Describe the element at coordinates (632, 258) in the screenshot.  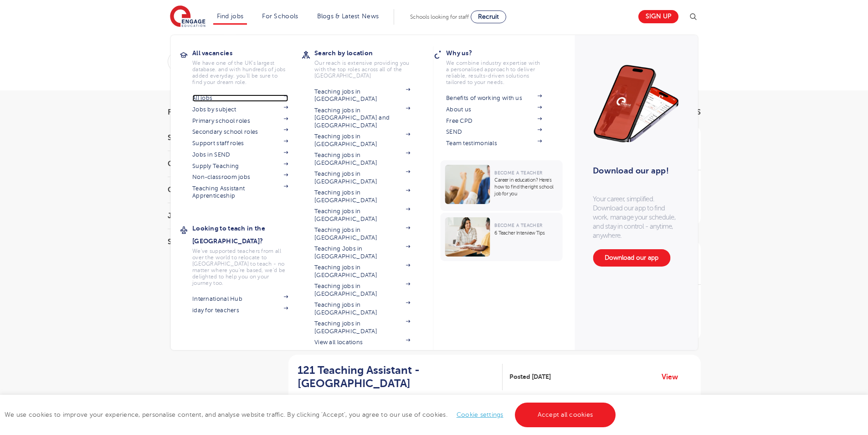
I see `a: Download our app` at that location.